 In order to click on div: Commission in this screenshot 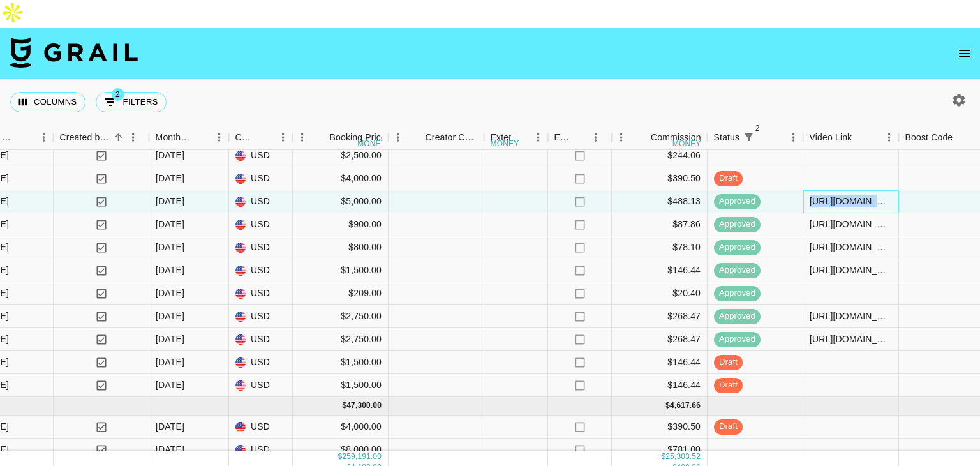, I will do `click(675, 137)`.